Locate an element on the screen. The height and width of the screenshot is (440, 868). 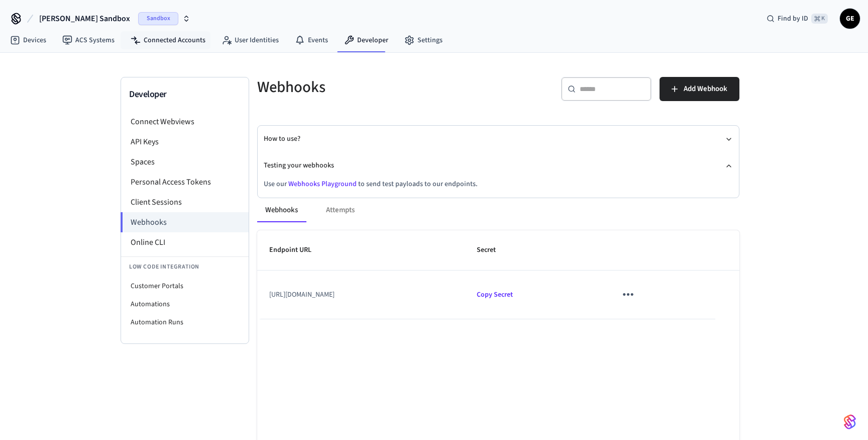
li: Automations is located at coordinates (185, 304).